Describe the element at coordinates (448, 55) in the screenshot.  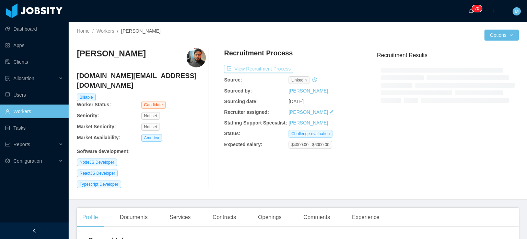
I see `h3: Recruitment Results` at that location.